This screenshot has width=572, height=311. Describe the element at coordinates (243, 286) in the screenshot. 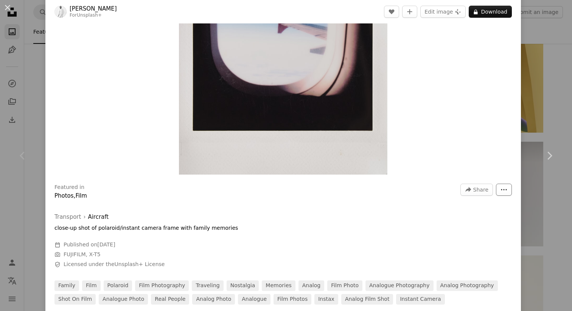

I see `a: nostalgia` at that location.